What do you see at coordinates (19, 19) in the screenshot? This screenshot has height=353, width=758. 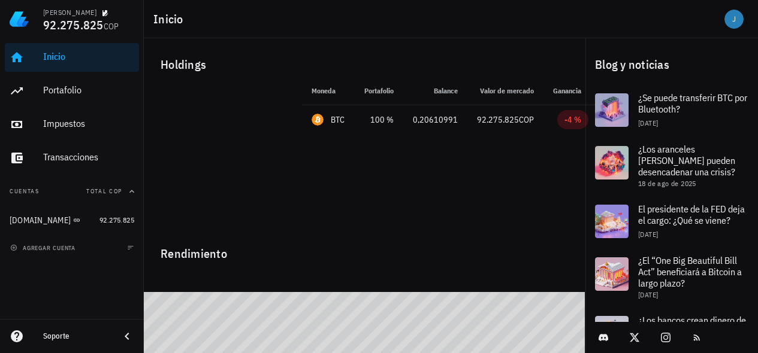 I see `img: LedgiFi` at bounding box center [19, 19].